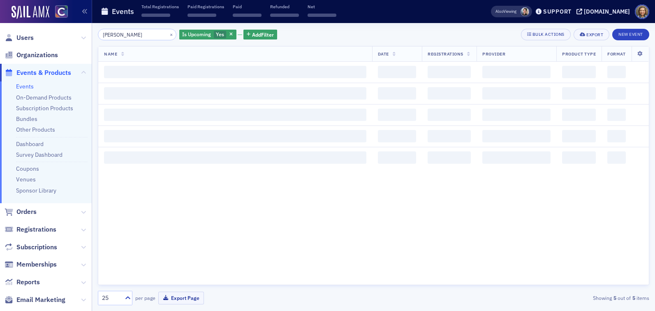 The height and width of the screenshot is (311, 655). Describe the element at coordinates (44, 108) in the screenshot. I see `a: Subscription Products` at that location.